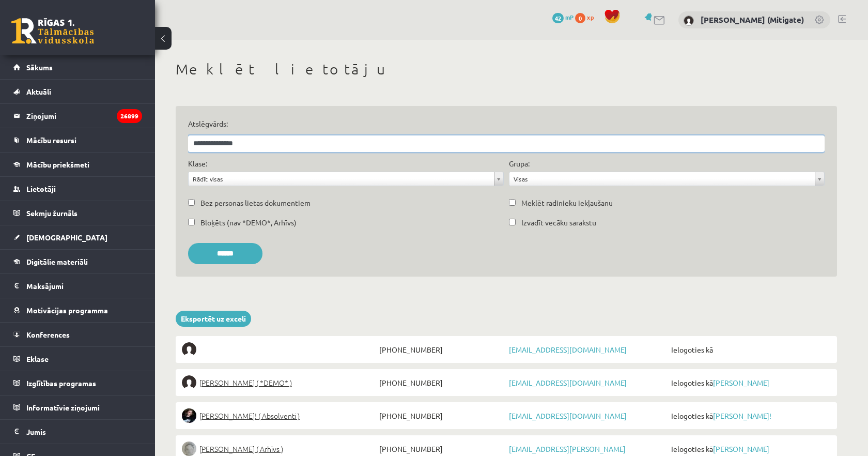  What do you see at coordinates (78, 334) in the screenshot?
I see `a: Konferences` at bounding box center [78, 334].